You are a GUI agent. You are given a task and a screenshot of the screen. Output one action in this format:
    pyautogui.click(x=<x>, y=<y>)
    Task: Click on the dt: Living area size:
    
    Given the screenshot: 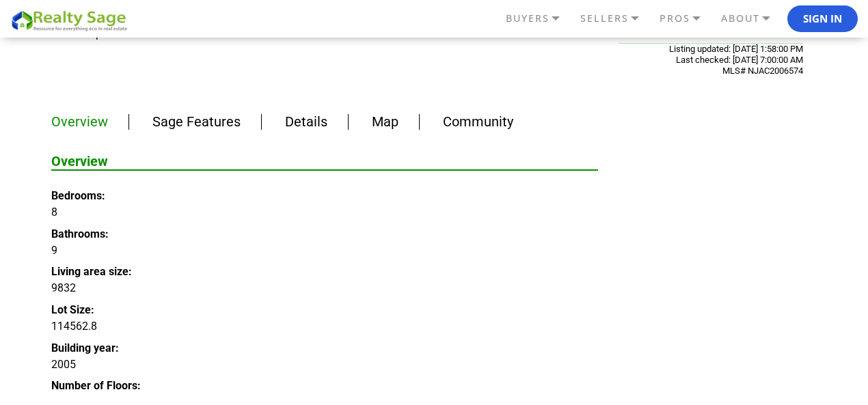 What is the action you would take?
    pyautogui.click(x=325, y=272)
    